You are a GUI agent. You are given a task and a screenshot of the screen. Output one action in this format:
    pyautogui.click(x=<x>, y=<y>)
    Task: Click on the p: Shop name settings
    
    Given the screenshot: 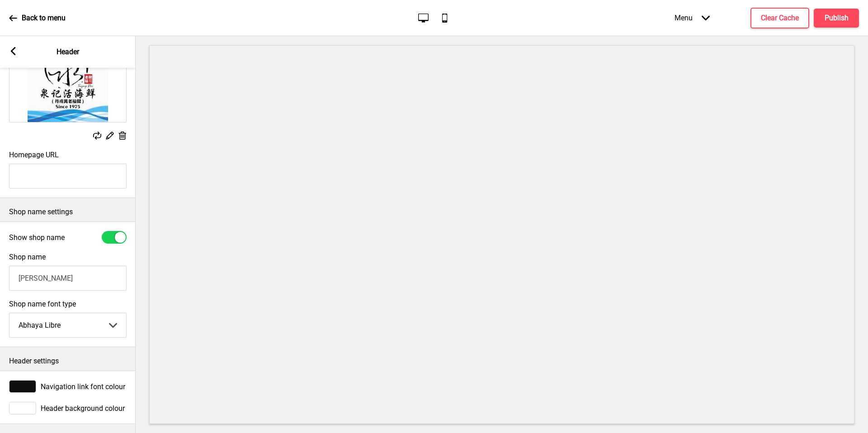 What is the action you would take?
    pyautogui.click(x=68, y=212)
    